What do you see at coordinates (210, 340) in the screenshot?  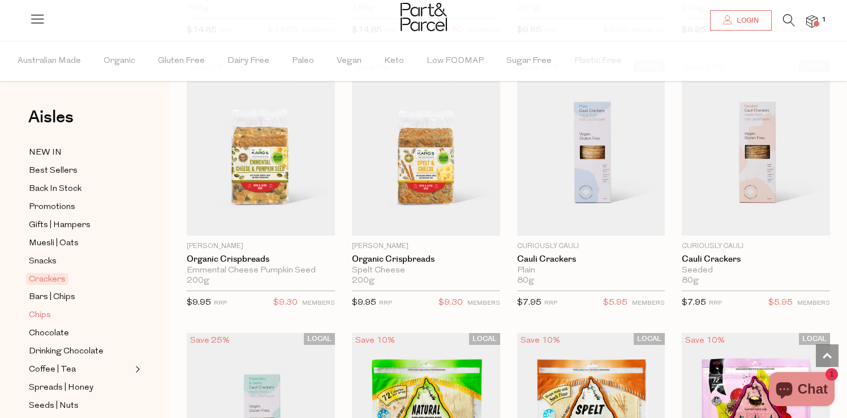 I see `div: Save 25%` at bounding box center [210, 340].